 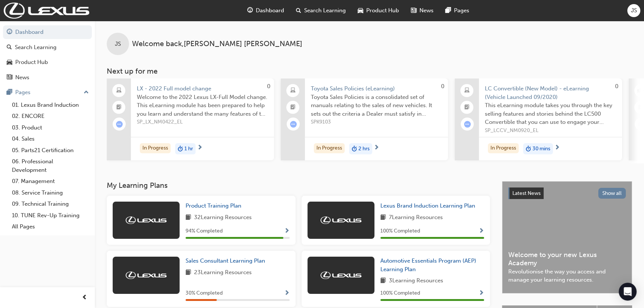 What do you see at coordinates (50, 166) in the screenshot?
I see `a: 06. Professional Development` at bounding box center [50, 166].